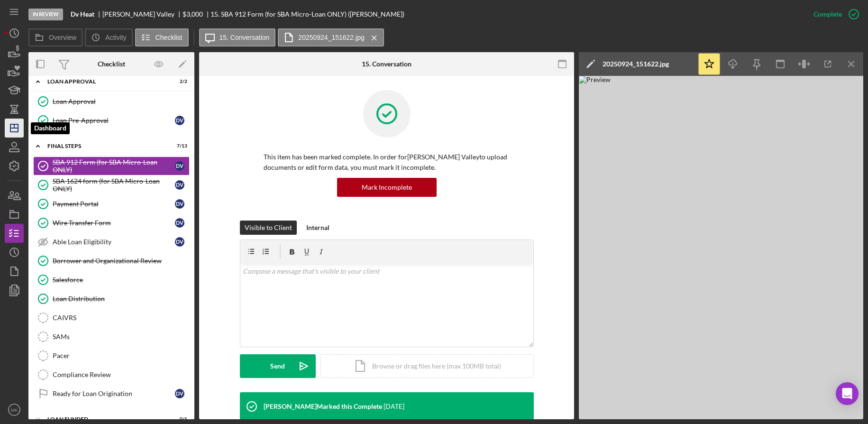  What do you see at coordinates (121, 280) in the screenshot?
I see `div: Salesforce` at bounding box center [121, 280].